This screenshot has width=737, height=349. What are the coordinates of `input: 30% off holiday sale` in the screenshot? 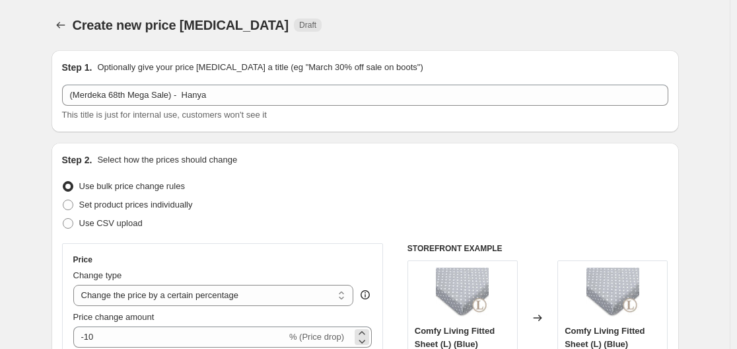 It's located at (365, 95).